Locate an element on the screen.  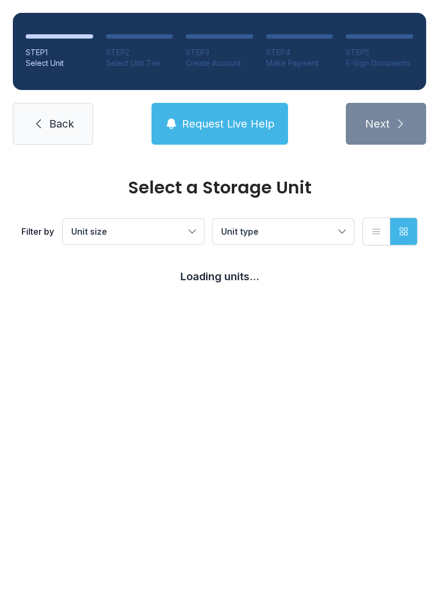
div: Select a Storage Unit is located at coordinates (220, 187).